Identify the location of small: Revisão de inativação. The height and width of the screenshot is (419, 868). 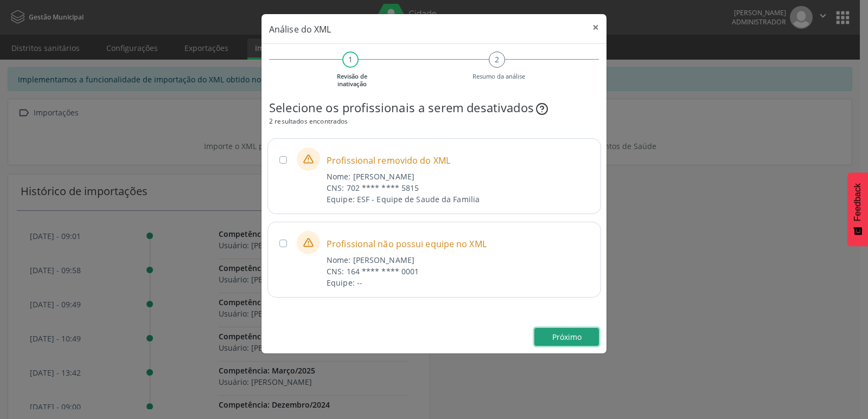
(352, 79).